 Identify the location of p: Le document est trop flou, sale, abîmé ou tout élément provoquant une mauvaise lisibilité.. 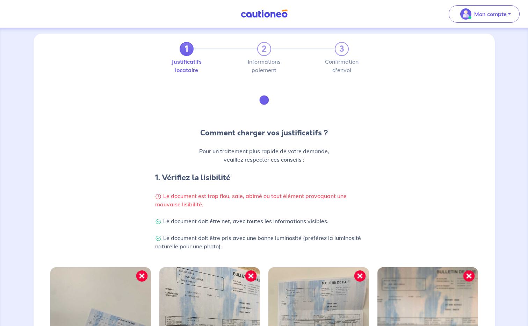
(264, 200).